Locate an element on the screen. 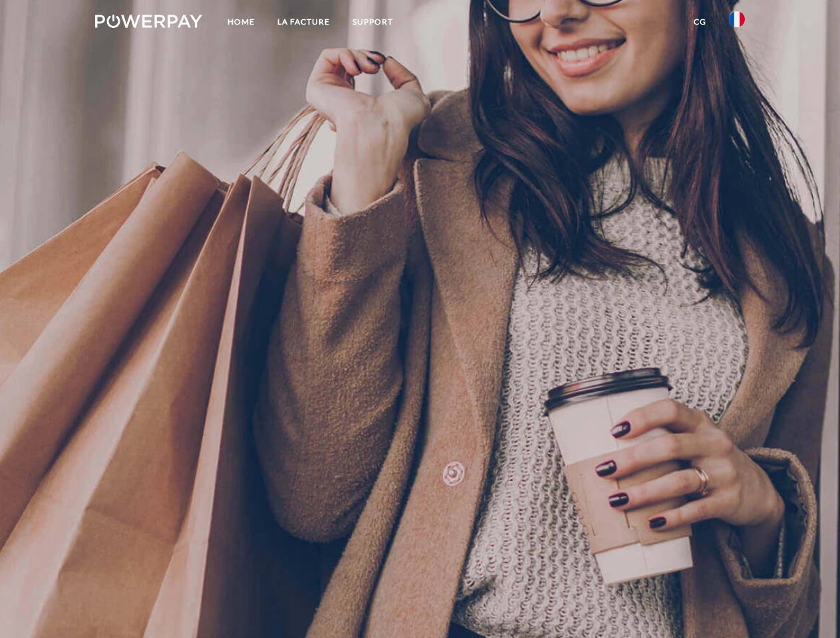 The width and height of the screenshot is (840, 638). a: CG is located at coordinates (699, 22).